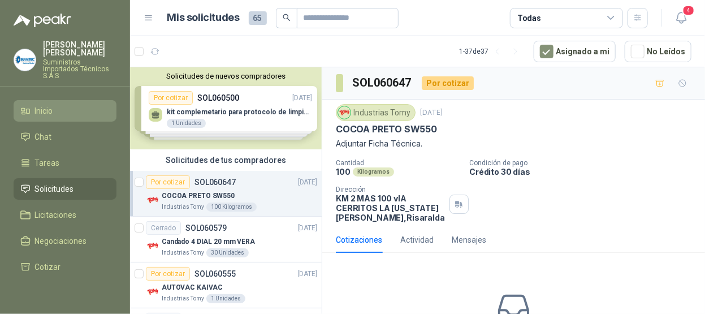 This screenshot has height=314, width=705. I want to click on a: Cotizar, so click(65, 267).